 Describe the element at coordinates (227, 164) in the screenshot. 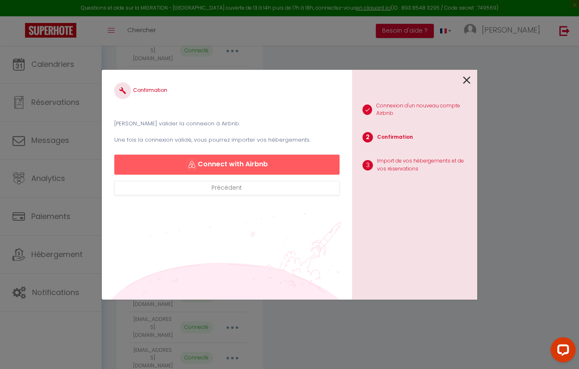

I see `button: Connect with Airbnb` at that location.